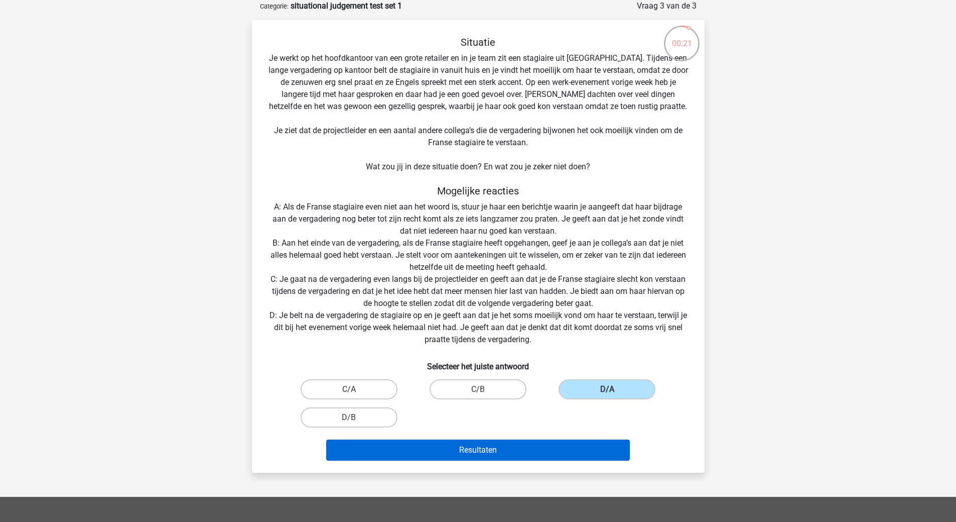  Describe the element at coordinates (349, 417) in the screenshot. I see `label: D/B` at that location.